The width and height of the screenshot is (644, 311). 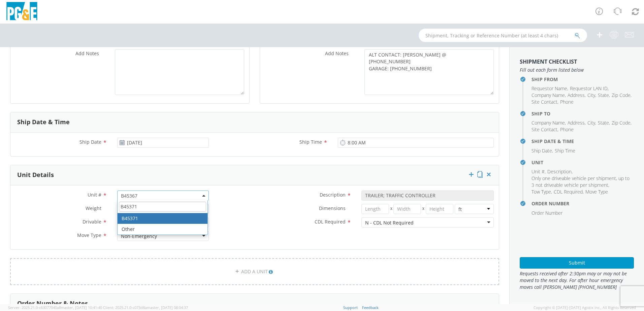 What do you see at coordinates (583, 203) in the screenshot?
I see `h4: Order Number` at bounding box center [583, 203].